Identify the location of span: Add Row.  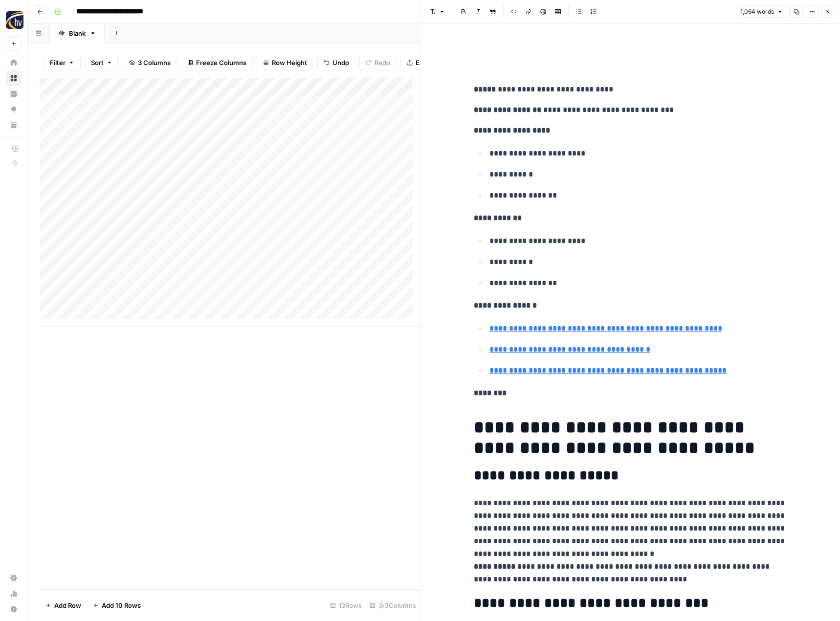
(67, 605).